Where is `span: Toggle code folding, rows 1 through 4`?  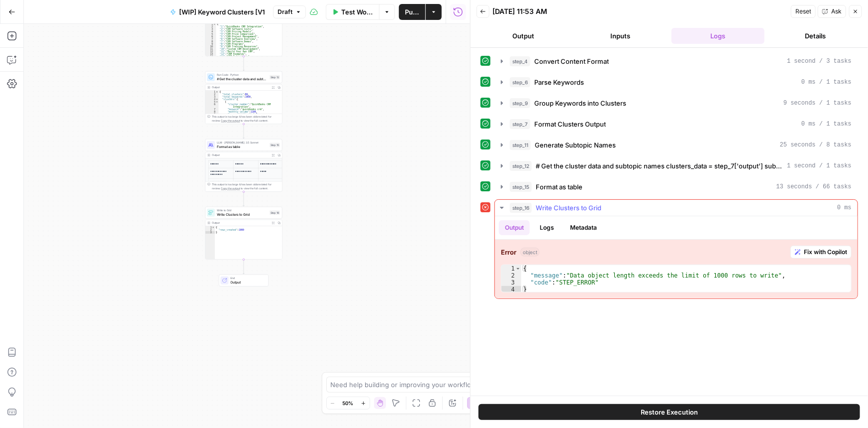
span: Toggle code folding, rows 1 through 4 is located at coordinates (518, 268).